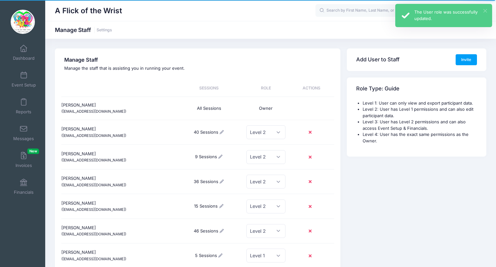 The width and height of the screenshot is (496, 267). I want to click on h1: A Flick of the Wrist, so click(88, 11).